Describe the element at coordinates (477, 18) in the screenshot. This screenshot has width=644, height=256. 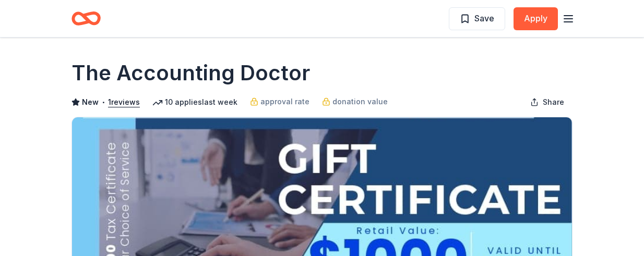
I see `button: Save` at that location.